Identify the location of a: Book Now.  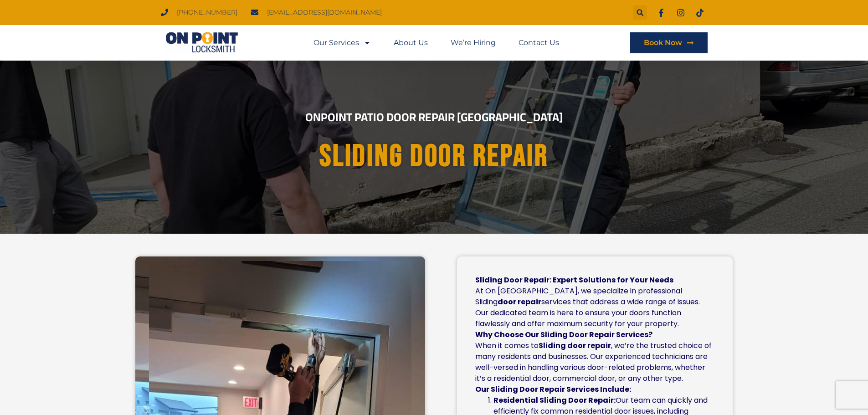
(669, 43).